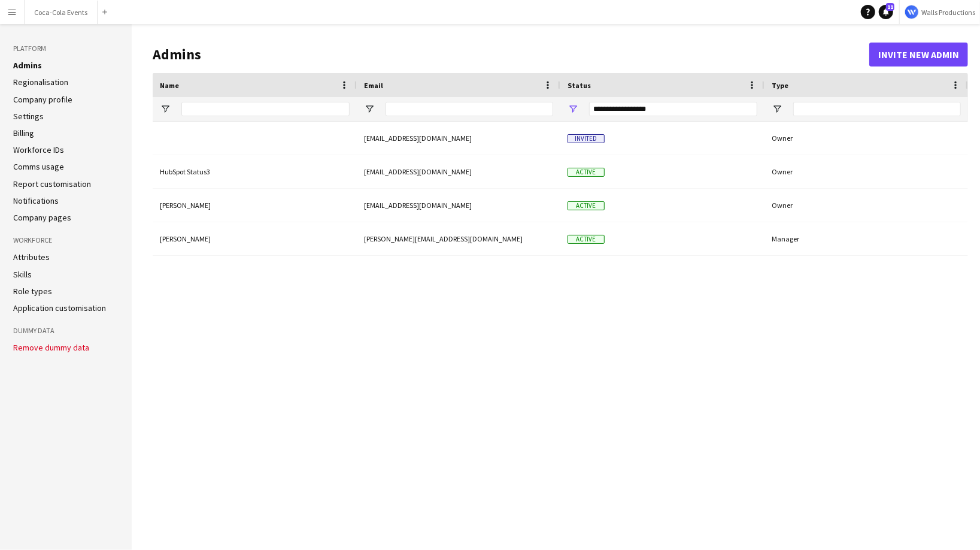 The height and width of the screenshot is (550, 980). I want to click on a: Notifications, so click(36, 201).